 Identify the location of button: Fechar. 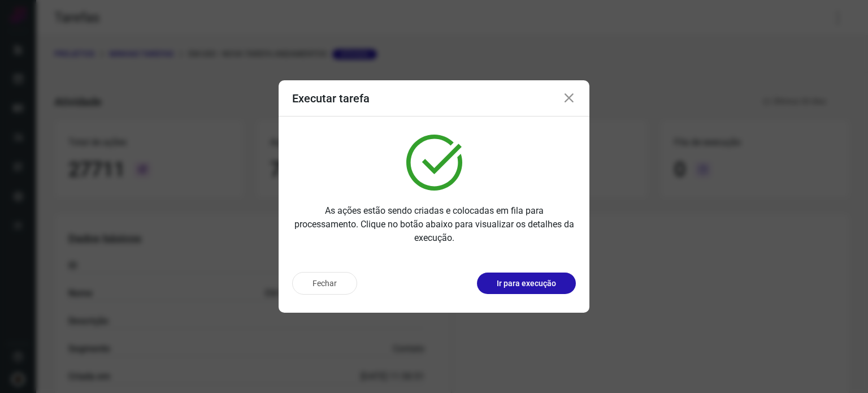
(325, 283).